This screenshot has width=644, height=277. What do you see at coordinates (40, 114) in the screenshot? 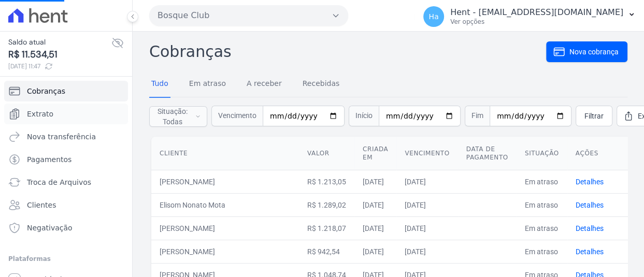
I see `span: Extrato` at bounding box center [40, 114].